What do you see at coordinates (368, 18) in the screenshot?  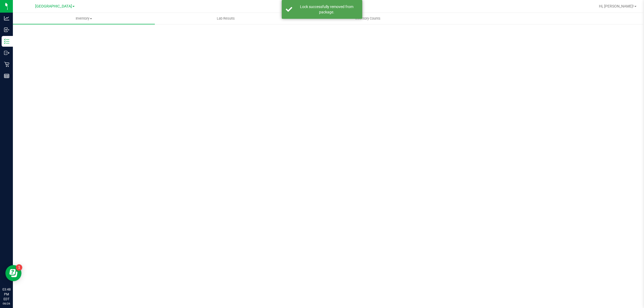 I see `a: Inventory Counts` at bounding box center [368, 18].